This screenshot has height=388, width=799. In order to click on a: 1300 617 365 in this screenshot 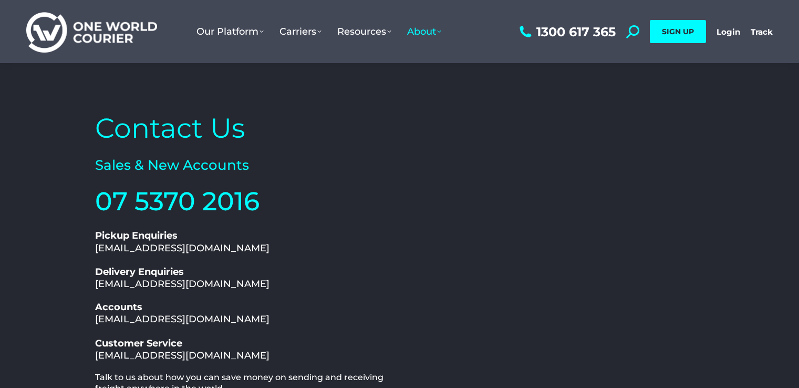, I will do `click(566, 32)`.